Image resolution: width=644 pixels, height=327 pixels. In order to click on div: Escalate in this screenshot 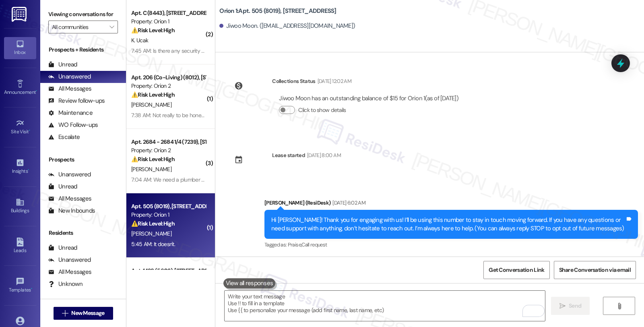, I will do `click(64, 137)`.